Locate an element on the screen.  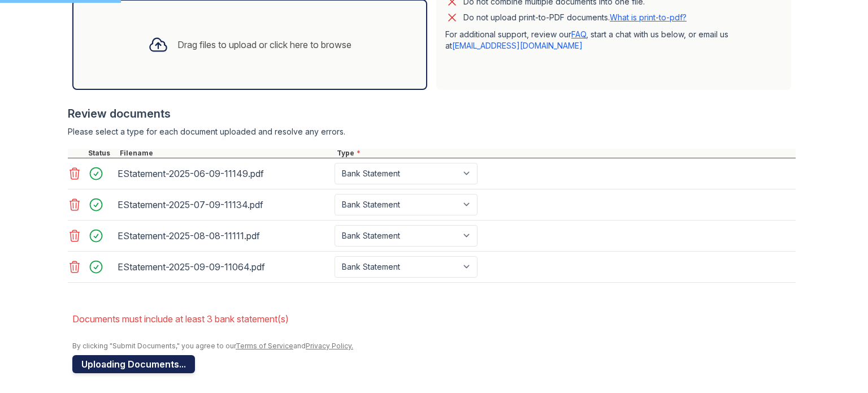
button: Uploading Documents... is located at coordinates (133, 364).